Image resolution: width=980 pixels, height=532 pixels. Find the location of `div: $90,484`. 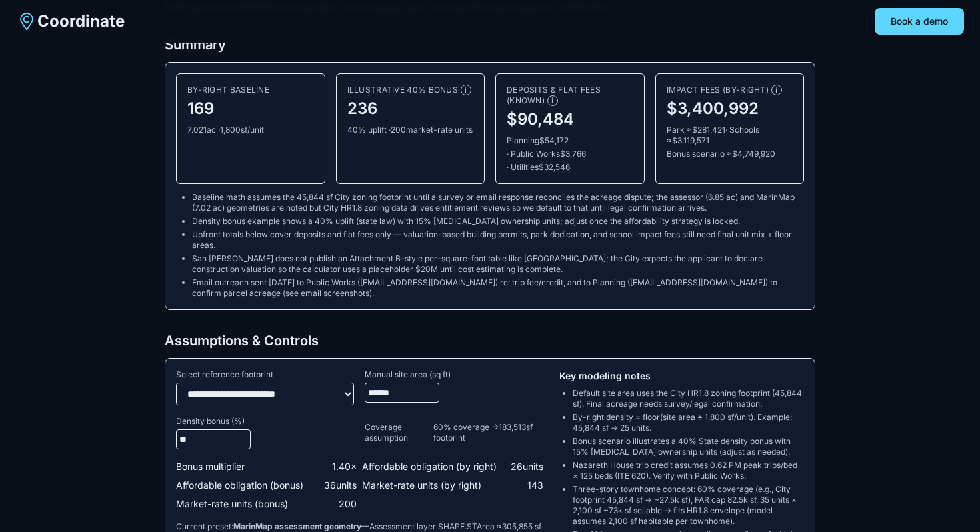

div: $90,484 is located at coordinates (570, 119).